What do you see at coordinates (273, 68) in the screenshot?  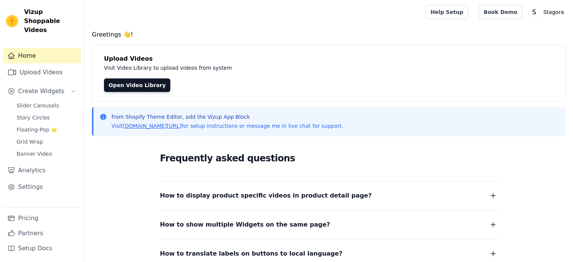 I see `p: Visit Video Library to upload videos from system` at bounding box center [273, 68].